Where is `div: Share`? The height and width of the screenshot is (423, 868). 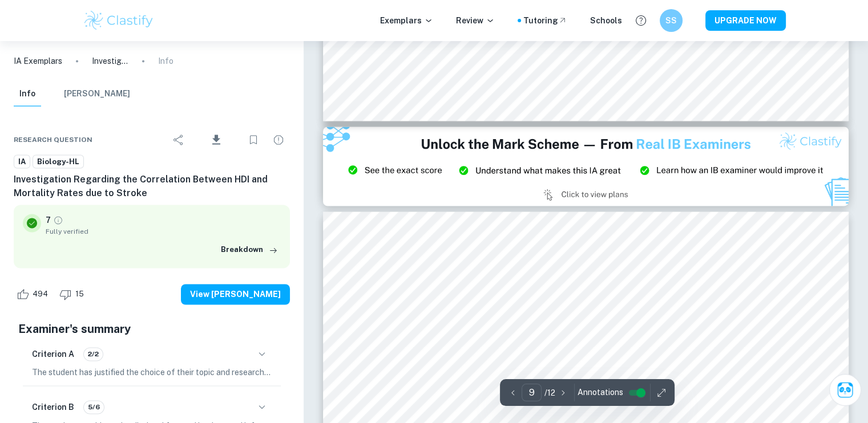
div: Share is located at coordinates (178, 139).